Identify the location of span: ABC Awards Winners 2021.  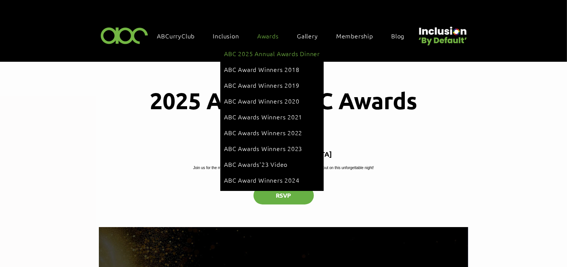
(263, 117).